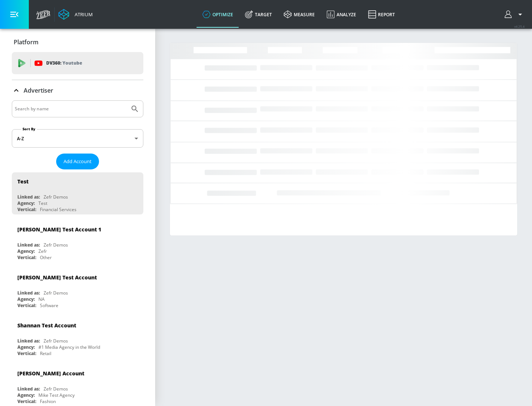  Describe the element at coordinates (26, 42) in the screenshot. I see `p: Platform` at that location.